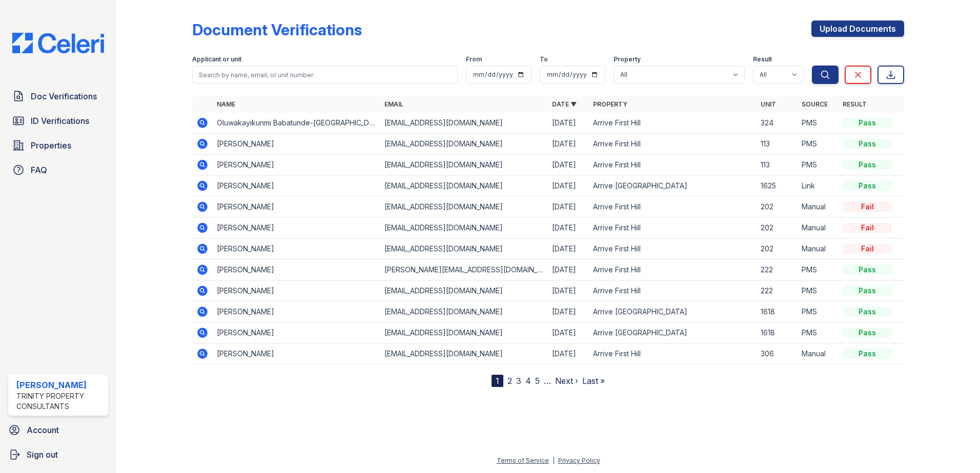 This screenshot has width=980, height=473. What do you see at coordinates (473, 59) in the screenshot?
I see `label: From` at bounding box center [473, 59].